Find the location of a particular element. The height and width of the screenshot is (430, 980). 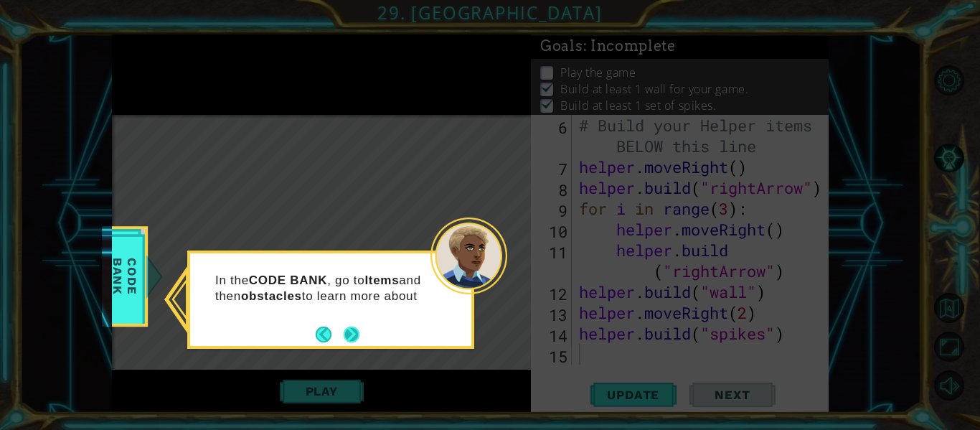

button: Next is located at coordinates (352, 333).